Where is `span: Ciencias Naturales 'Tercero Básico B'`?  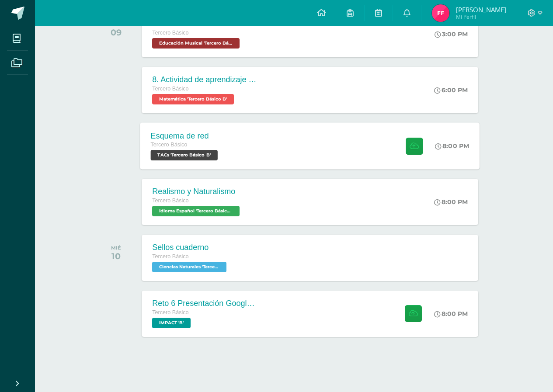 span: Ciencias Naturales 'Tercero Básico B' is located at coordinates (190, 267).